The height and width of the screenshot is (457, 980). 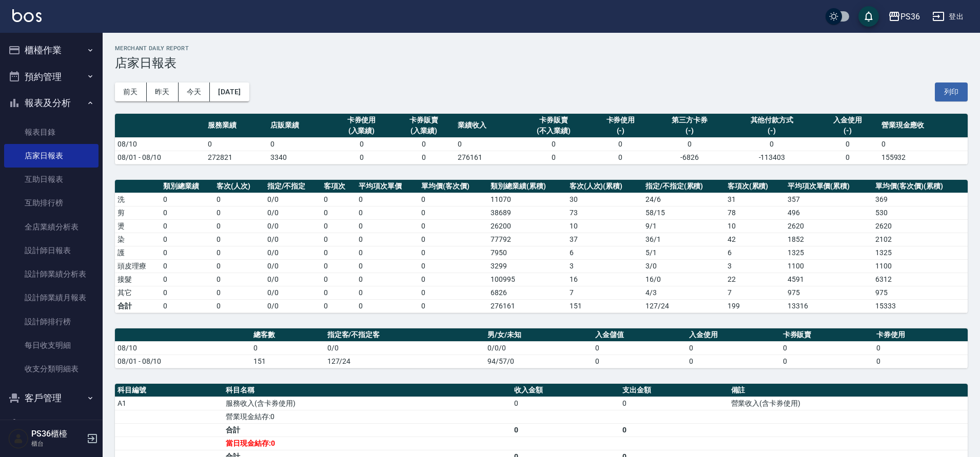 What do you see at coordinates (169, 390) in the screenshot?
I see `th: 科目編號` at bounding box center [169, 390].